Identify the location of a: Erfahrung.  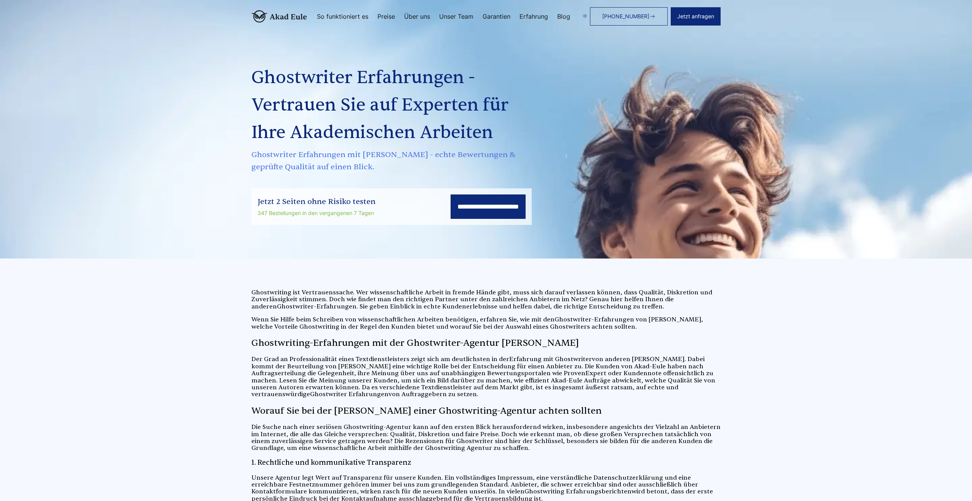
(534, 16).